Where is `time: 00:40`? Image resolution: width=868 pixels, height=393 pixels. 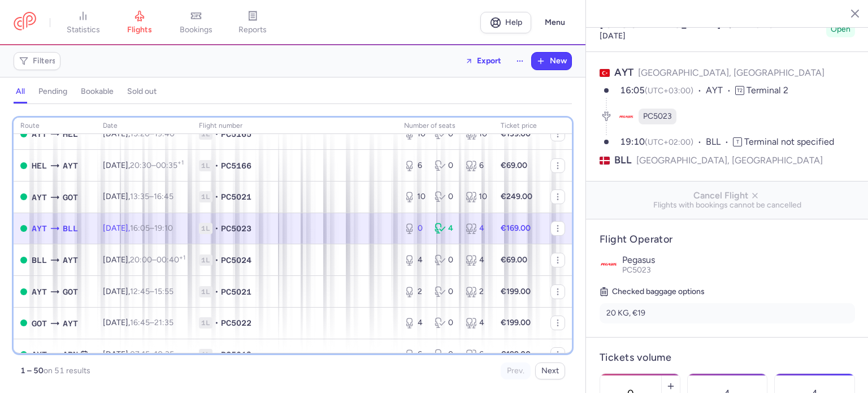
time: 00:40 is located at coordinates (170, 259).